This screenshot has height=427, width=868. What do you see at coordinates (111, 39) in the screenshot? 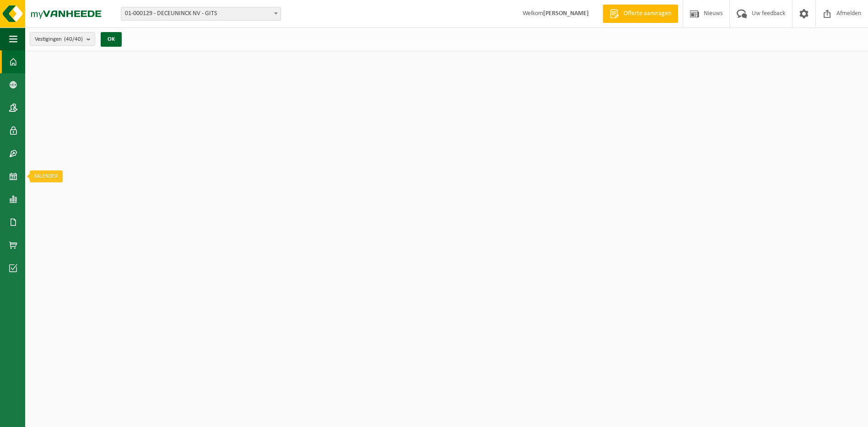
I see `button: OK` at bounding box center [111, 39].